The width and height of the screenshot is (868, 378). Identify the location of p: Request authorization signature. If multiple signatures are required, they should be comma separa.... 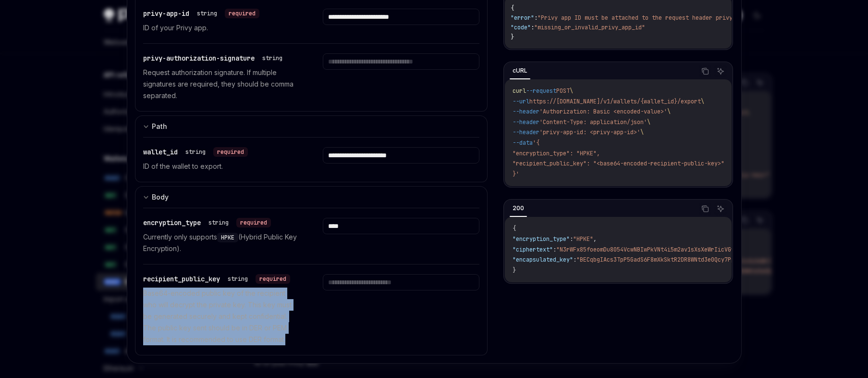
(222, 84).